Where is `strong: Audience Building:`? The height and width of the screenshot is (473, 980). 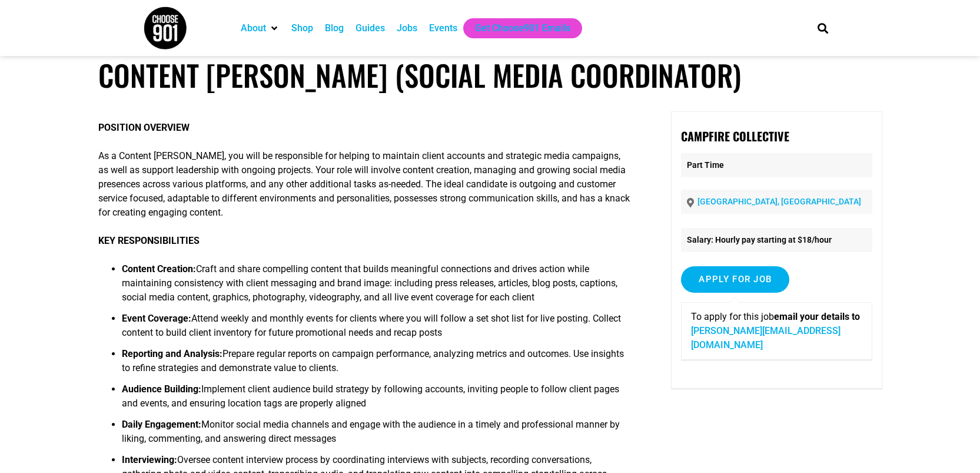
strong: Audience Building: is located at coordinates (161, 388).